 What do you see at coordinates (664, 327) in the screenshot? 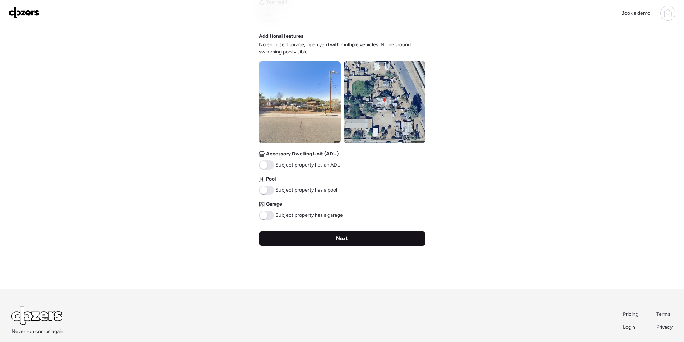
I see `span: Privacy` at bounding box center [664, 327].